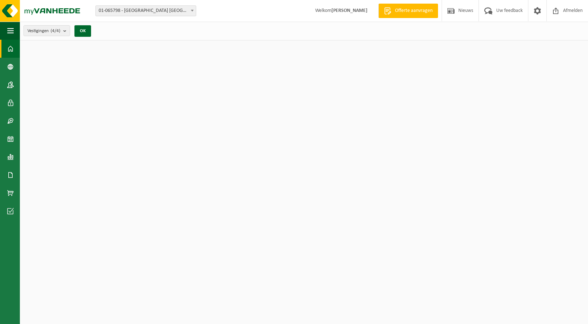  I want to click on a: Offerte aanvragen, so click(408, 11).